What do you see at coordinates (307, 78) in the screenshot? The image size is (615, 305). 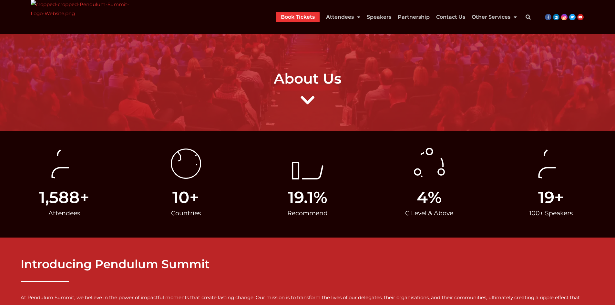 I see `h1: About Us` at bounding box center [307, 78].